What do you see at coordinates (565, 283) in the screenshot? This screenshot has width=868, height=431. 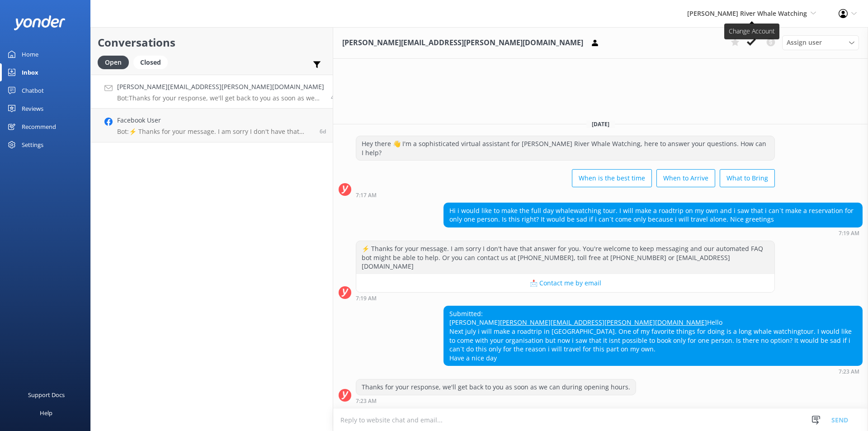 I see `button: 📩 Contact me by email` at bounding box center [565, 283].